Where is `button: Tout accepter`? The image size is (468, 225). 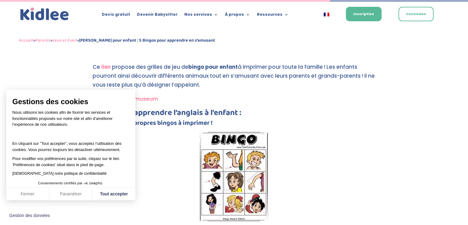
button: Tout accepter is located at coordinates (114, 194).